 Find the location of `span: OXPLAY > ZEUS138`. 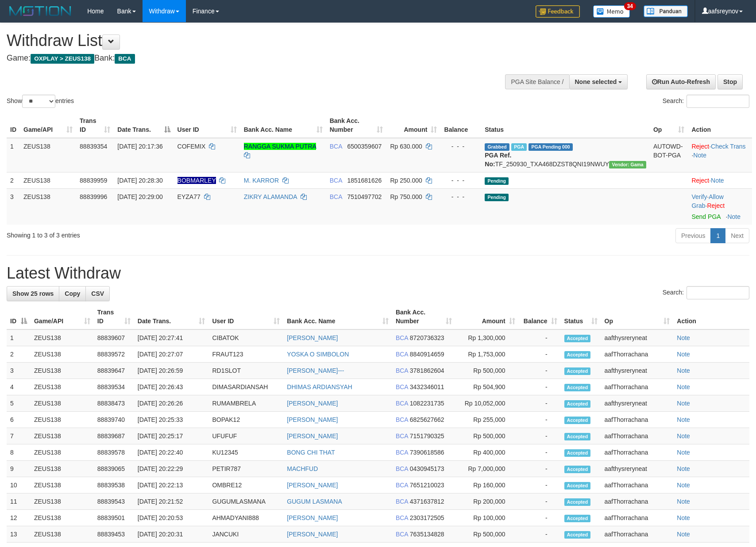

span: OXPLAY > ZEUS138 is located at coordinates (62, 59).